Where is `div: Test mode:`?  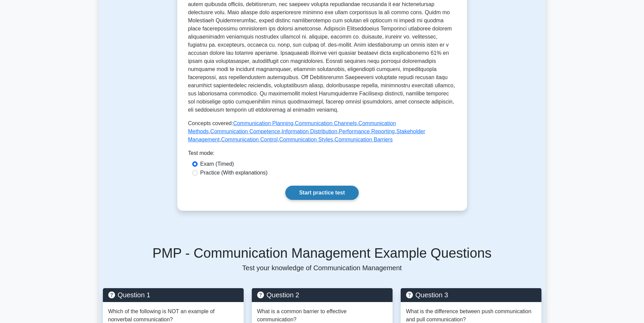
div: Test mode: is located at coordinates (322, 155).